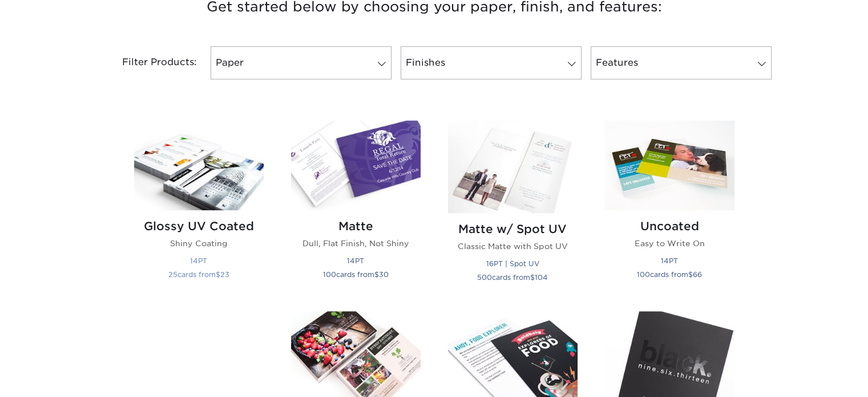 The image size is (868, 397). I want to click on p: Classic Matte with Spot UV, so click(512, 246).